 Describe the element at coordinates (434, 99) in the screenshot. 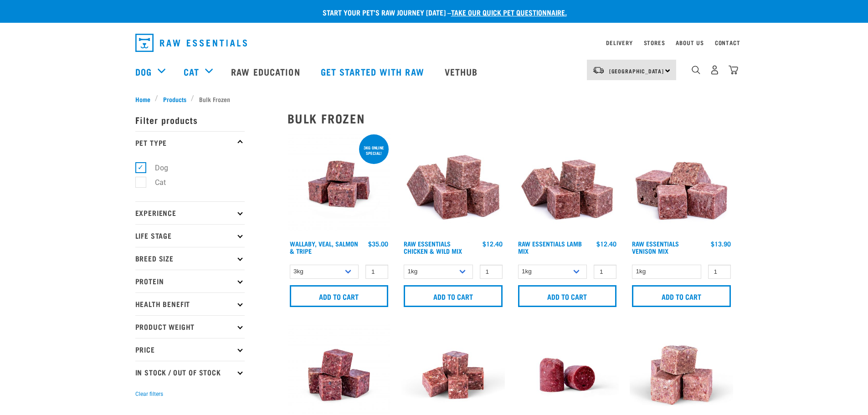

I see `nav: breadcrumbs` at that location.